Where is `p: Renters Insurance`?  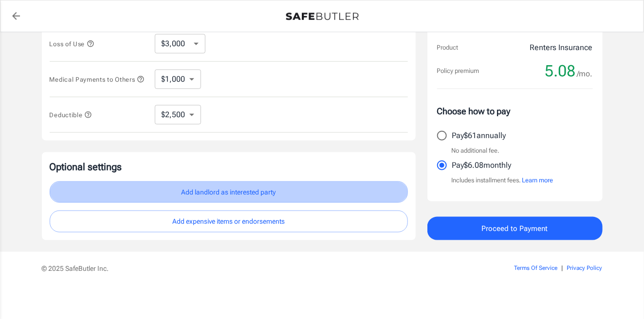 p: Renters Insurance is located at coordinates (561, 48).